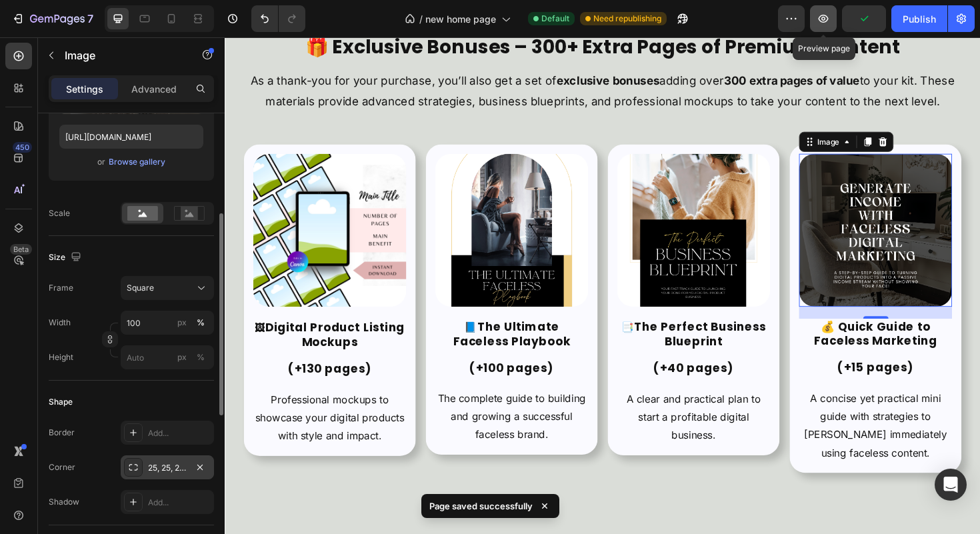 Image resolution: width=980 pixels, height=534 pixels. I want to click on span: Default, so click(555, 18).